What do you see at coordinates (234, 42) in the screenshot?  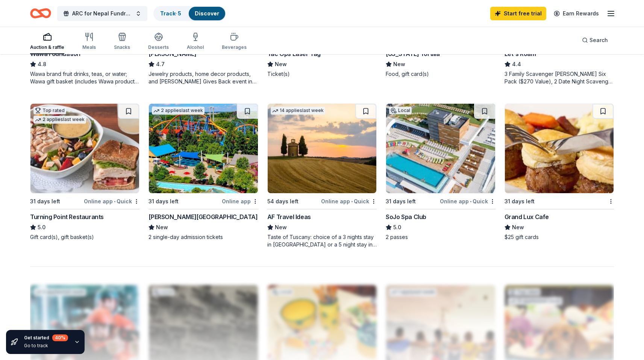 I see `button: Beverages` at bounding box center [234, 42].